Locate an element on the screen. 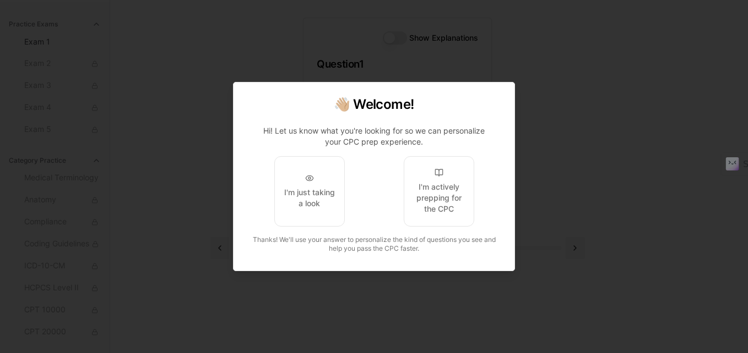  button: I'm actively prepping for the CPC is located at coordinates (439, 192).